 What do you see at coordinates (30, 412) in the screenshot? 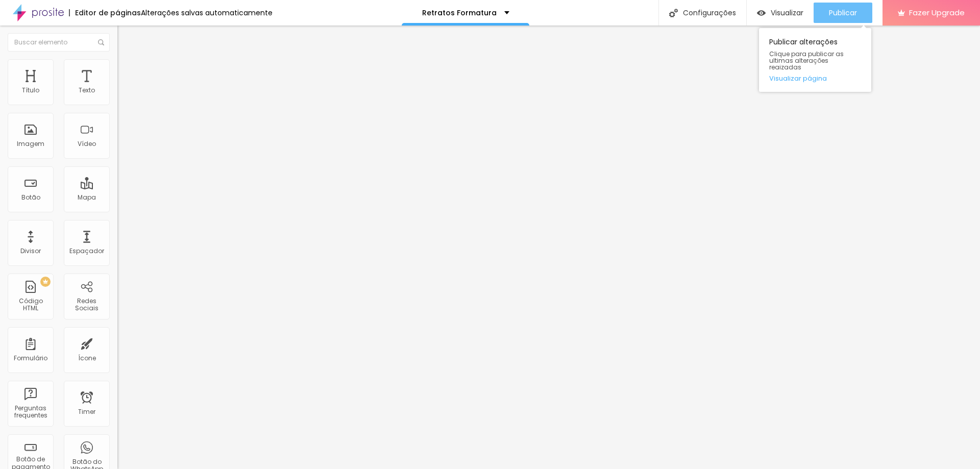
I see `div: Perguntas frequentes` at bounding box center [30, 412].